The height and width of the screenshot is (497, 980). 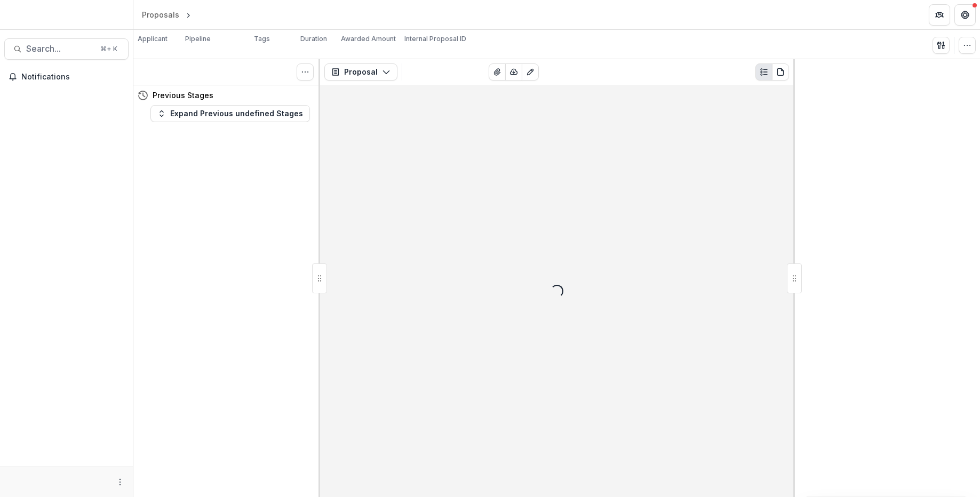 What do you see at coordinates (764, 72) in the screenshot?
I see `button: Plaintext view` at bounding box center [764, 72].